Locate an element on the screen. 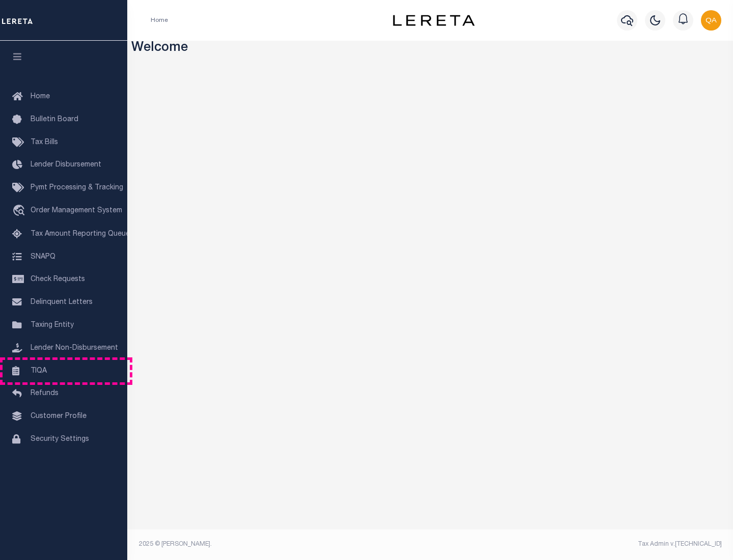 The height and width of the screenshot is (560, 733). span: Delinquent Letters is located at coordinates (62, 302).